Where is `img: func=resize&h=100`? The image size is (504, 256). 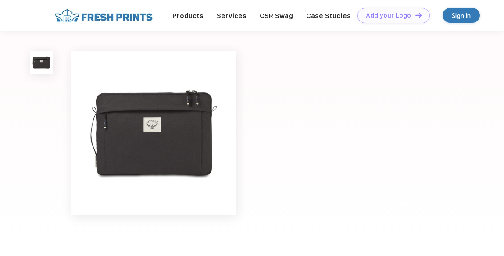
img: func=resize&h=100 is located at coordinates (41, 62).